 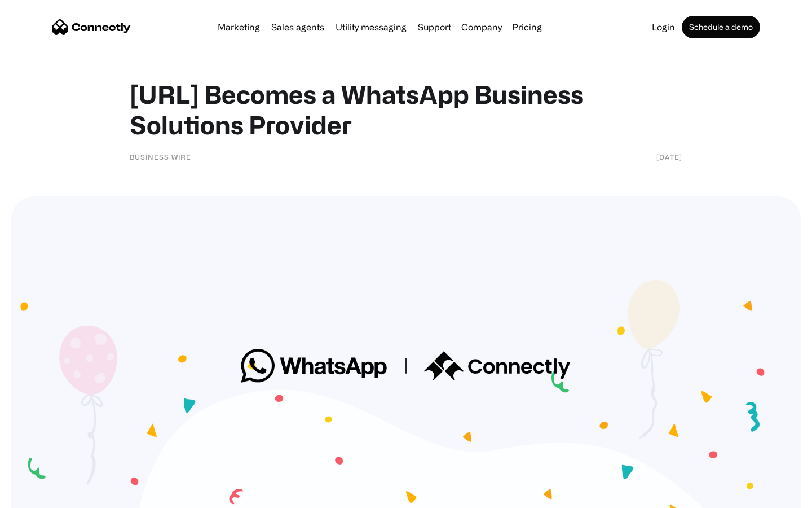 What do you see at coordinates (434, 27) in the screenshot?
I see `a: Support` at bounding box center [434, 27].